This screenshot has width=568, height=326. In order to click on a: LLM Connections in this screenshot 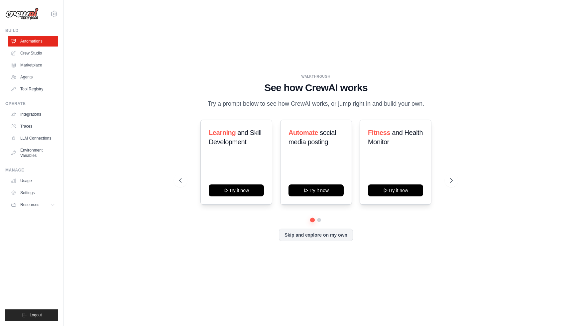, I will do `click(33, 138)`.